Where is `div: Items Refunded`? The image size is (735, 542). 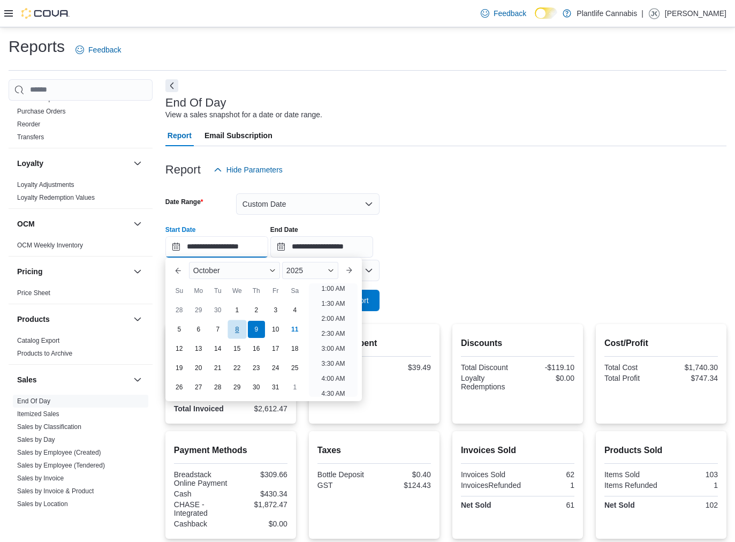 div: Items Refunded is located at coordinates (632, 485).